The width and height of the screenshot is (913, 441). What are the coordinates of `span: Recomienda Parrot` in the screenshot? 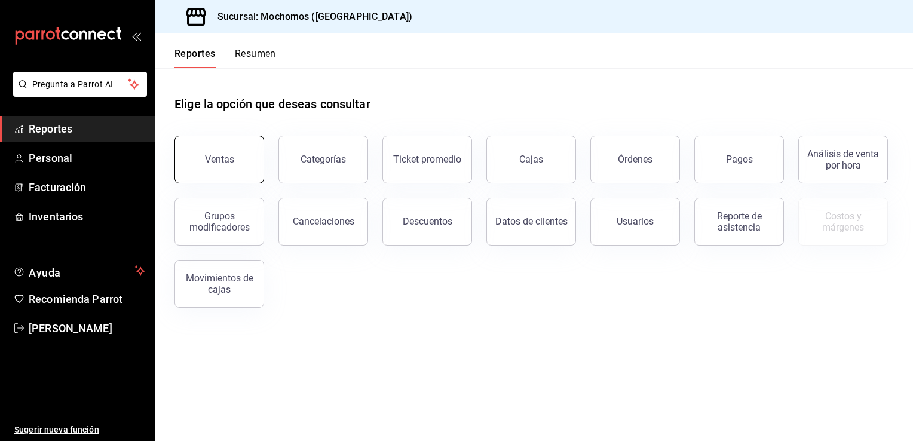 It's located at (87, 299).